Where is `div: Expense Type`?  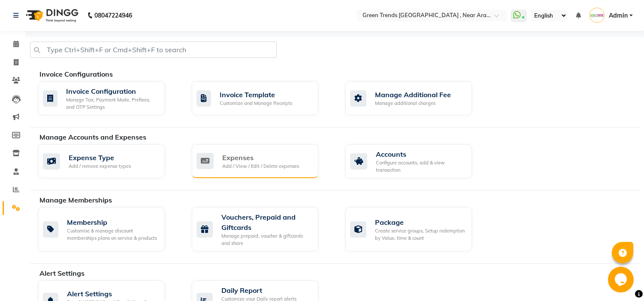
div: Expense Type is located at coordinates (100, 157).